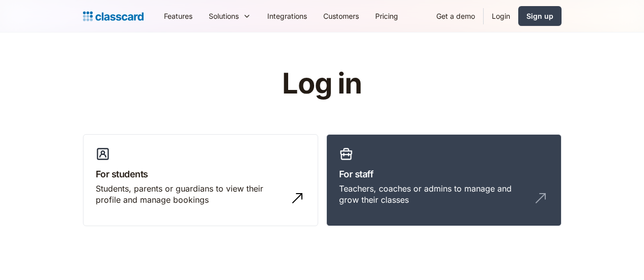 The image size is (644, 280). What do you see at coordinates (444, 174) in the screenshot?
I see `h3: For staff` at bounding box center [444, 174].